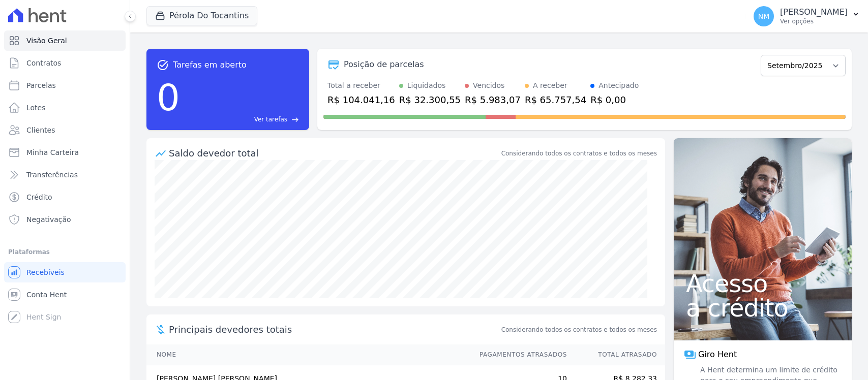 This screenshot has height=380, width=868. Describe the element at coordinates (717, 355) in the screenshot. I see `span: Giro Hent` at that location.